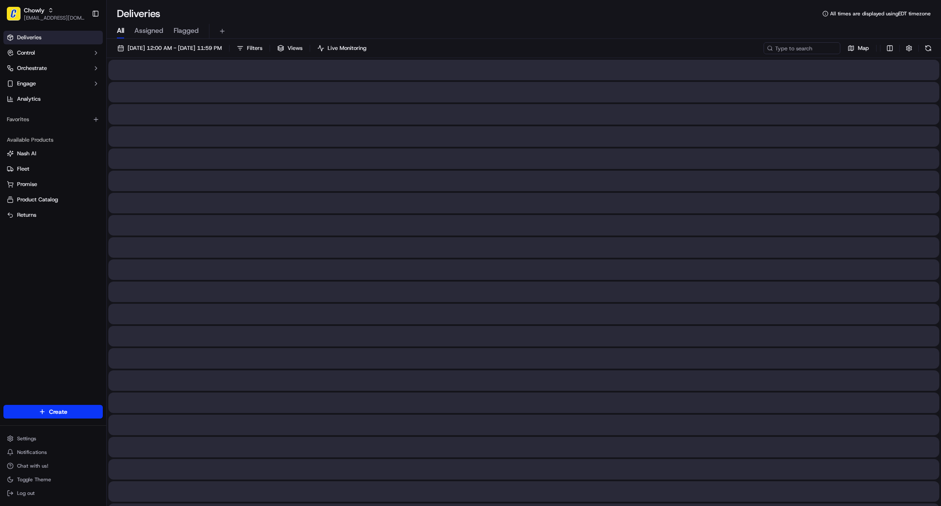 This screenshot has height=506, width=941. Describe the element at coordinates (29, 99) in the screenshot. I see `span: Analytics` at that location.